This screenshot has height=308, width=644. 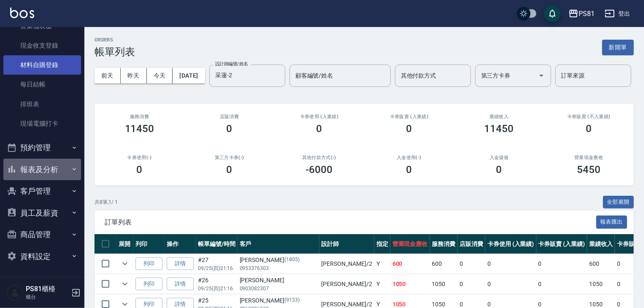 What do you see at coordinates (279, 268) in the screenshot?
I see `p: 0953376303` at bounding box center [279, 268].